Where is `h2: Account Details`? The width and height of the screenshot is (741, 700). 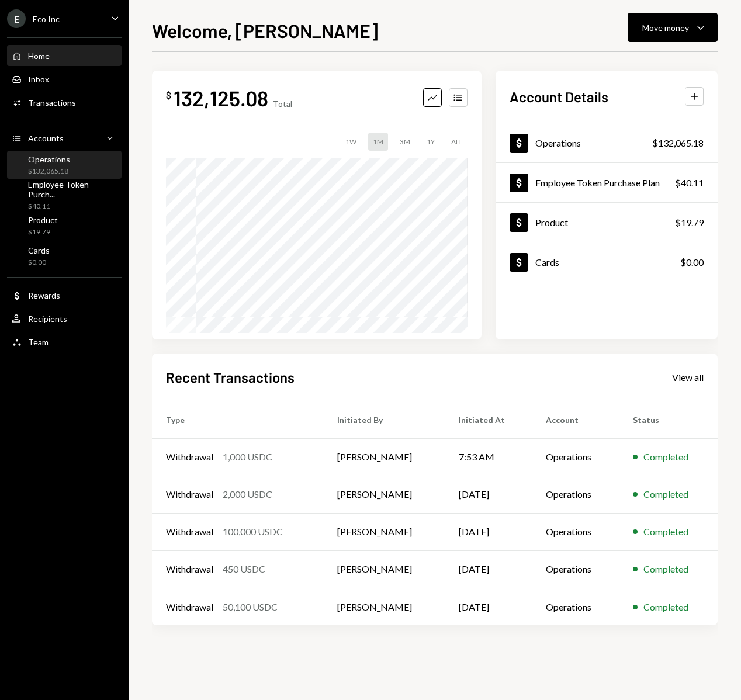 h2: Account Details is located at coordinates (559, 97).